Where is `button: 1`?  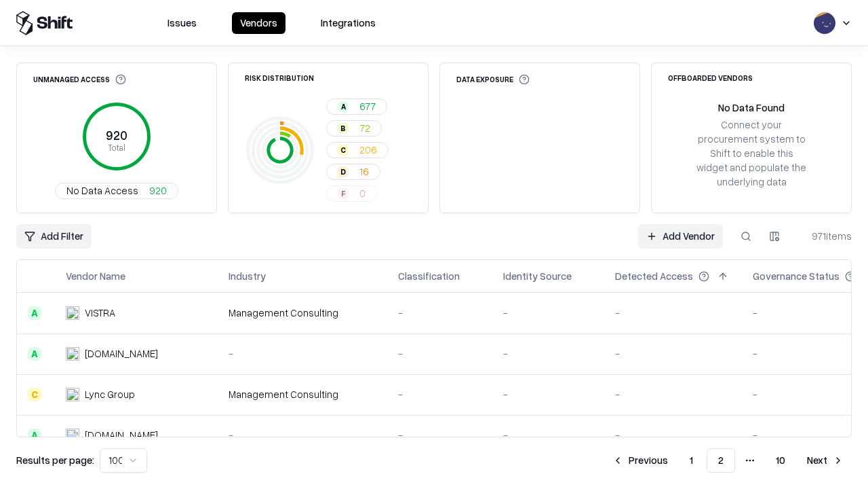
button: 1 is located at coordinates (691, 460).